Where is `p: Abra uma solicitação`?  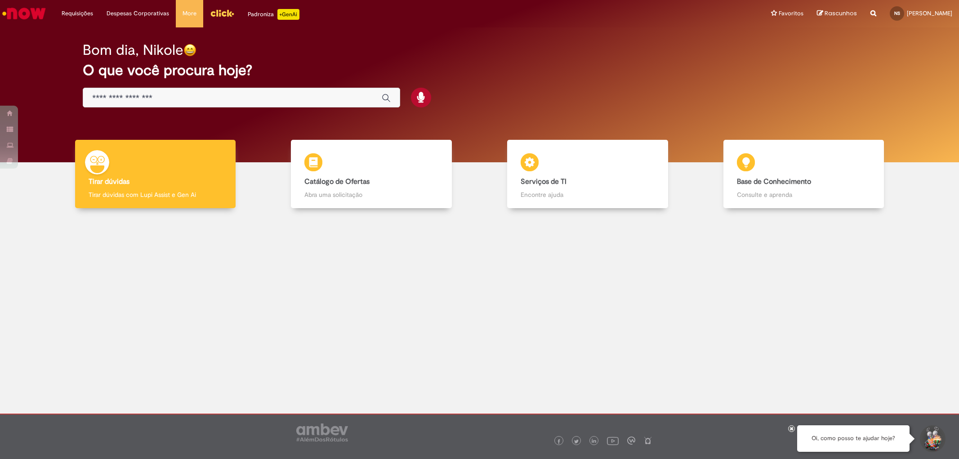
p: Abra uma solicitação is located at coordinates (371, 195).